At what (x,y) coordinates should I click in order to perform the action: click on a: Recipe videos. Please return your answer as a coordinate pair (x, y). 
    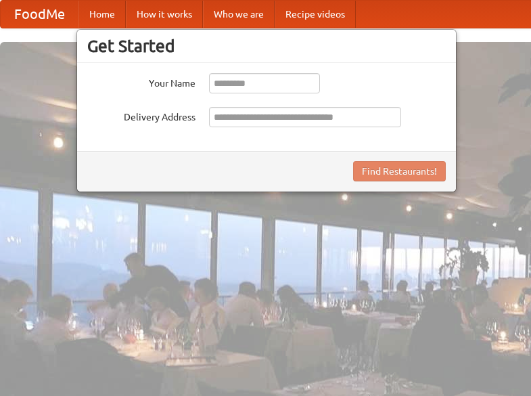
    Looking at the image, I should click on (315, 14).